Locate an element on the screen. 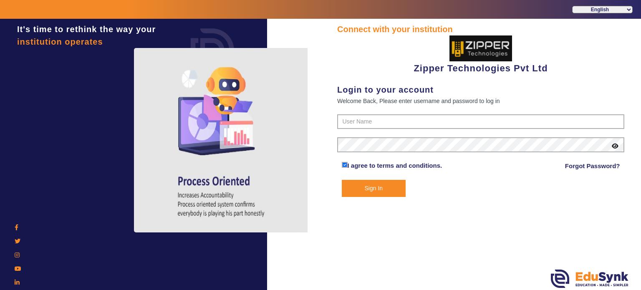 This screenshot has height=290, width=641. a: Forgot Password? is located at coordinates (592, 166).